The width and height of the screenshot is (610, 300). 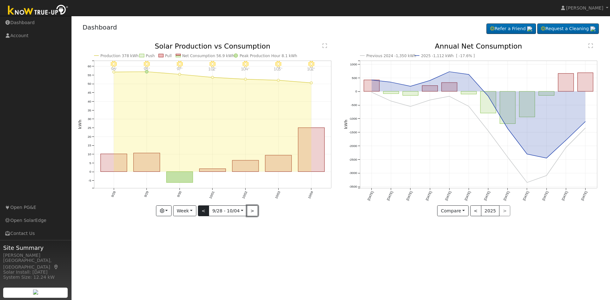 I want to click on text: Net Consumption 56.9 kWh, so click(x=208, y=56).